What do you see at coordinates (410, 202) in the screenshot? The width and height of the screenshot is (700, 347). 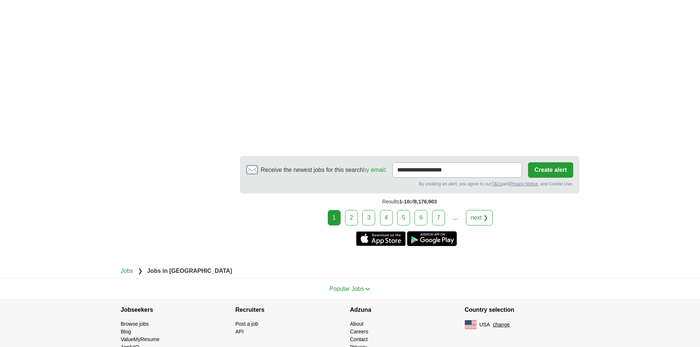 I see `div: Results of` at bounding box center [410, 202].